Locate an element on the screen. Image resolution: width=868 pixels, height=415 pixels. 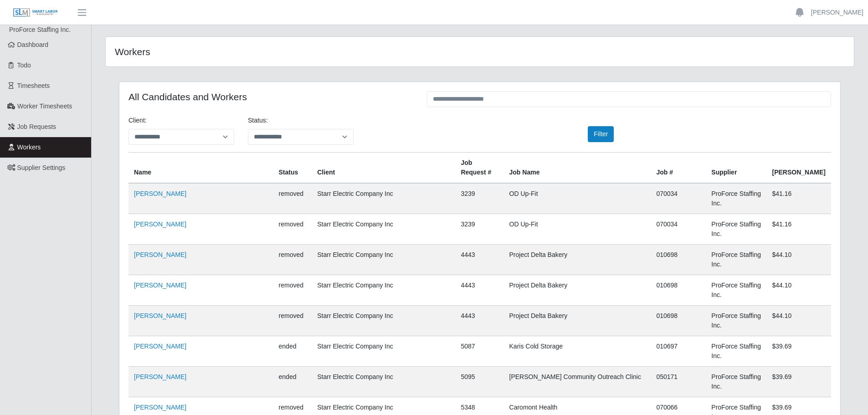
td: 5087 is located at coordinates (479, 351).